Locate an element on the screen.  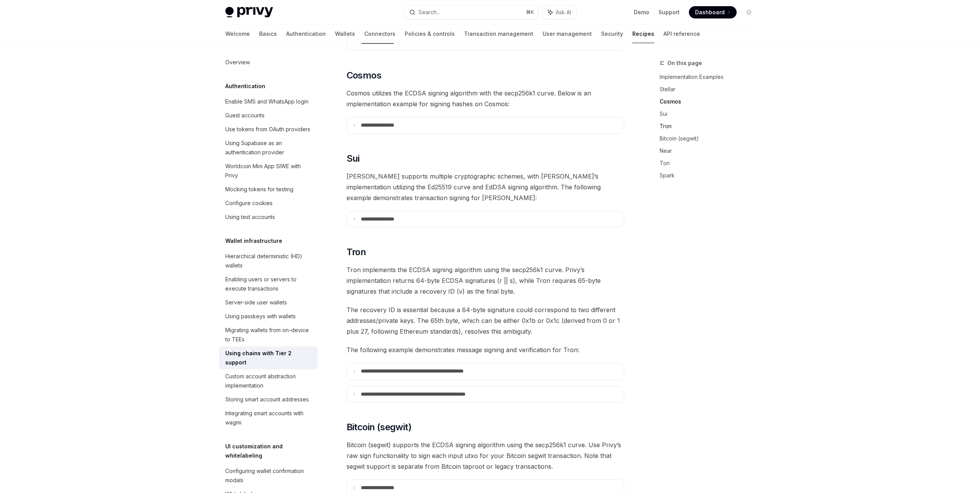
button: Toggle dark mode is located at coordinates (749, 12).